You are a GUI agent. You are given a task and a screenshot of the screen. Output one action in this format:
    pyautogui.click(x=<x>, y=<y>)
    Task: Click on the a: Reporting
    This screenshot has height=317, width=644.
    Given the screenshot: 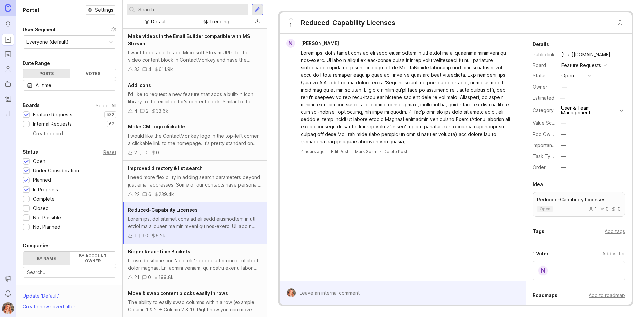 What is the action you would take?
    pyautogui.click(x=8, y=113)
    